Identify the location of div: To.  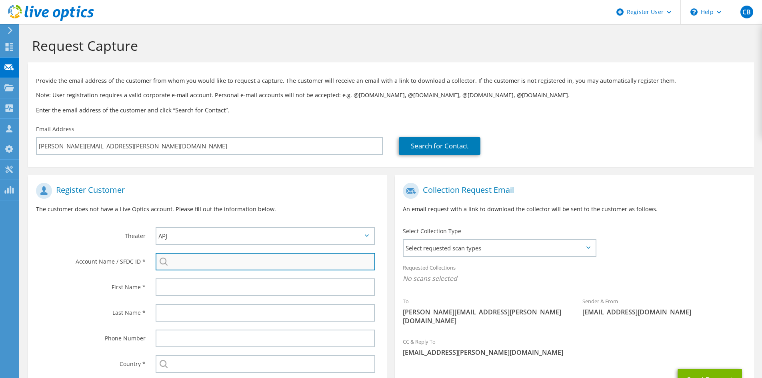
(484, 311).